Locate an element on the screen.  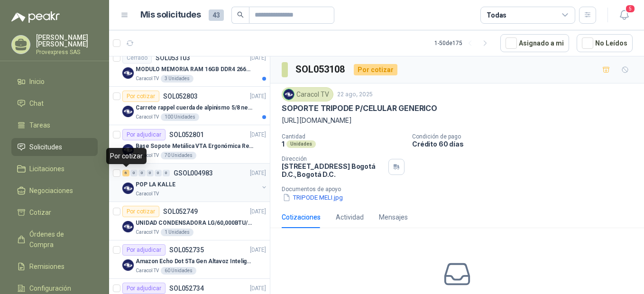
div: Cerrado is located at coordinates (137, 58).